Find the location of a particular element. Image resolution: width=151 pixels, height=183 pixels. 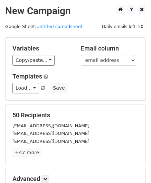

div: Chat Widget is located at coordinates (134, 167).